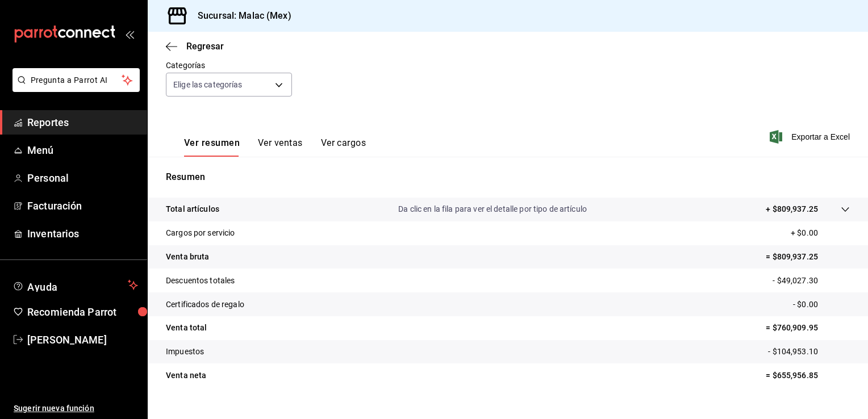 The width and height of the screenshot is (868, 419). Describe the element at coordinates (280, 147) in the screenshot. I see `button: Ver ventas` at that location.